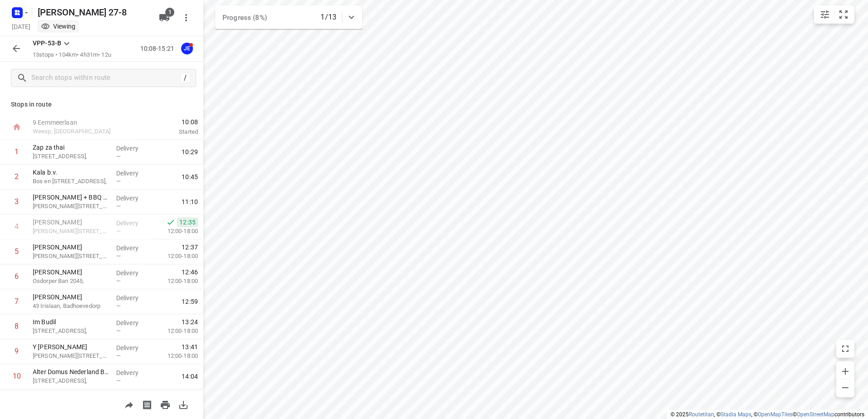 The height and width of the screenshot is (419, 868). What do you see at coordinates (169, 12) in the screenshot?
I see `span: 1` at bounding box center [169, 12].